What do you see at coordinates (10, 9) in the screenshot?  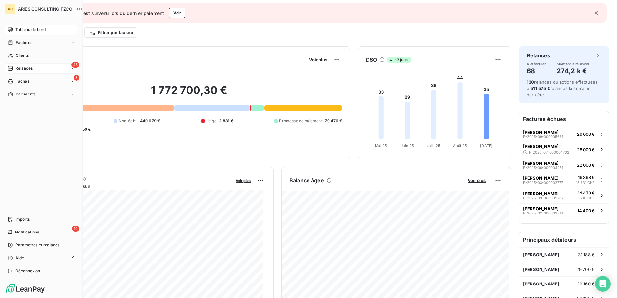 I see `div: AC` at bounding box center [10, 9].